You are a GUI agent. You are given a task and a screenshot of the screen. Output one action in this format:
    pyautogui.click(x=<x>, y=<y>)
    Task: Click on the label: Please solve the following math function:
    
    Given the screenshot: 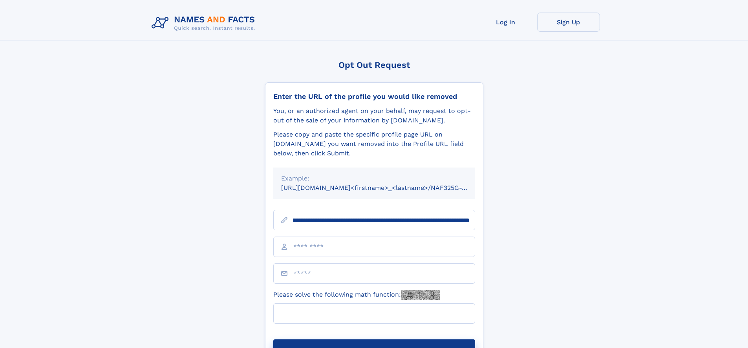 What is the action you would take?
    pyautogui.click(x=357, y=295)
    